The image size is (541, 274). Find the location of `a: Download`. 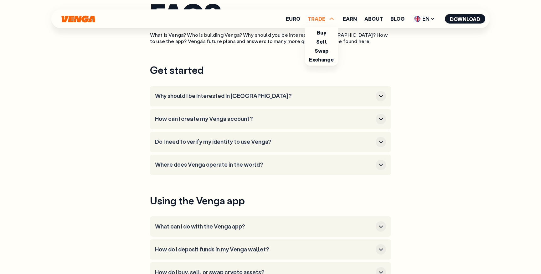

a: Download is located at coordinates (465, 19).